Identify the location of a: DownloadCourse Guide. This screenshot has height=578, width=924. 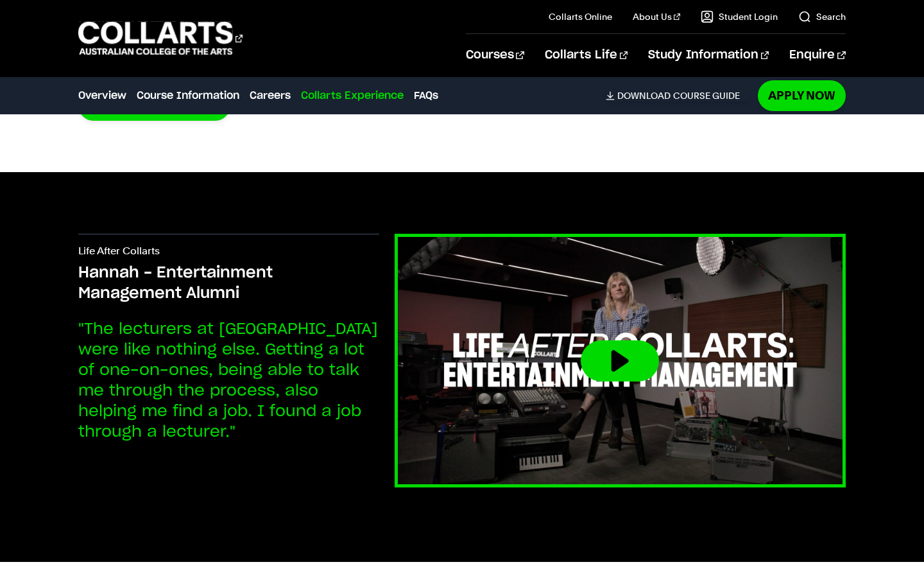
(678, 95).